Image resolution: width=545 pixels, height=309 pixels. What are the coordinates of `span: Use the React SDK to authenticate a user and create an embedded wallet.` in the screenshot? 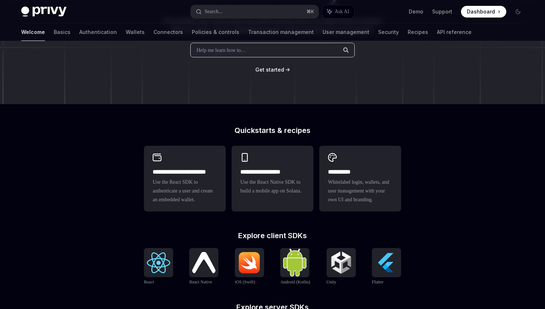 It's located at (185, 191).